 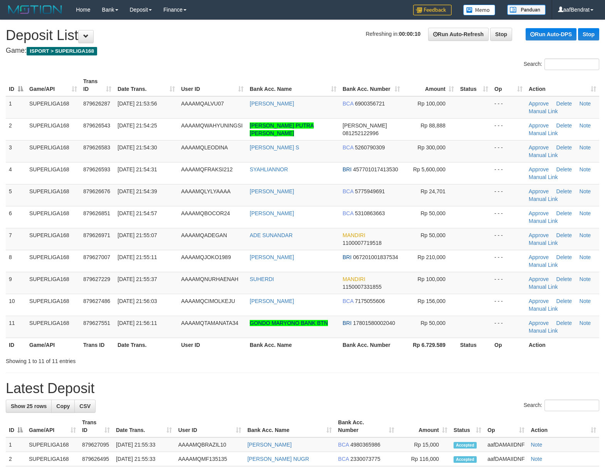 What do you see at coordinates (432, 126) in the screenshot?
I see `span: Rp 88,888` at bounding box center [432, 126].